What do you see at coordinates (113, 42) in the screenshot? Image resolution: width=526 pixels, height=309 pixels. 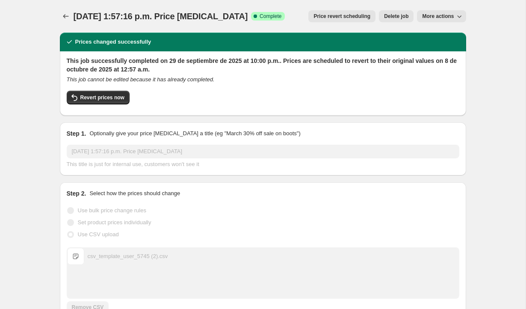 I see `h2: Prices changed successfully` at bounding box center [113, 42].